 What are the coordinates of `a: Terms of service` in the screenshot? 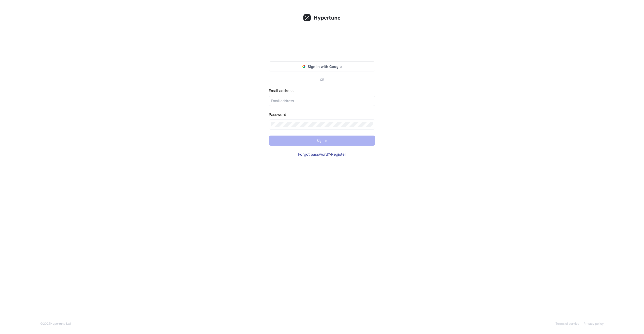 It's located at (567, 323).